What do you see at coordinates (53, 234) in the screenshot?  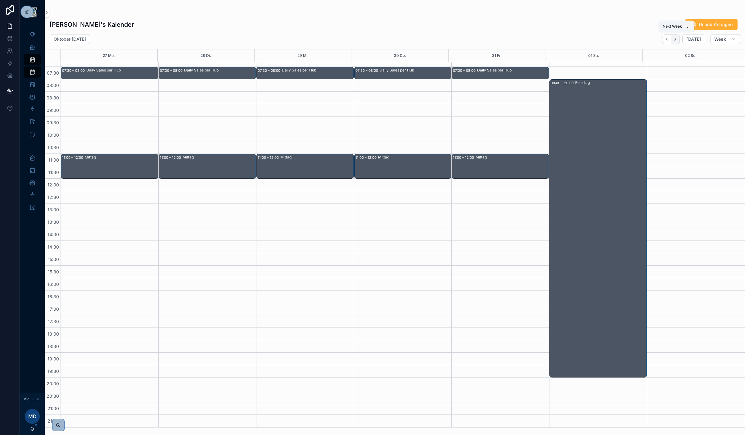 I see `span: 14:00` at bounding box center [53, 234].